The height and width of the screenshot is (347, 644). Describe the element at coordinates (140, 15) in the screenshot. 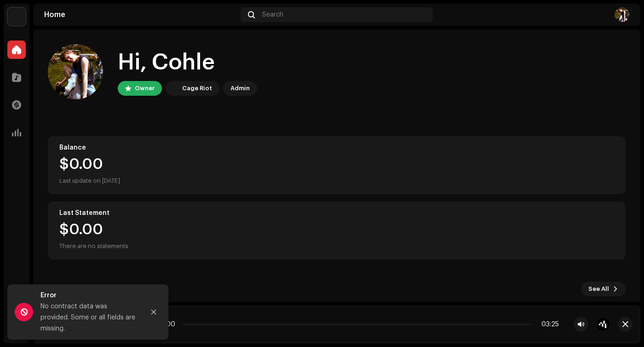

I see `div: Home` at that location.